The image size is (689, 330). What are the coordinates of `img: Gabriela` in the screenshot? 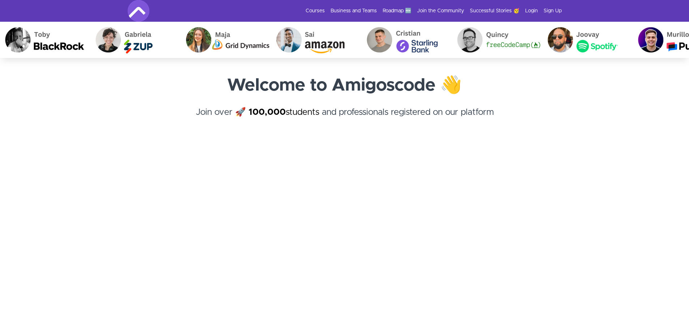 It's located at (134, 40).